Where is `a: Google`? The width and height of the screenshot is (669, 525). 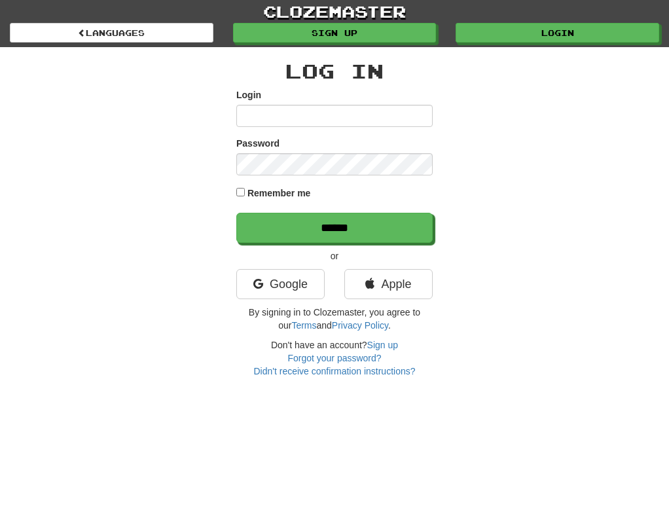
a: Google is located at coordinates (280, 284).